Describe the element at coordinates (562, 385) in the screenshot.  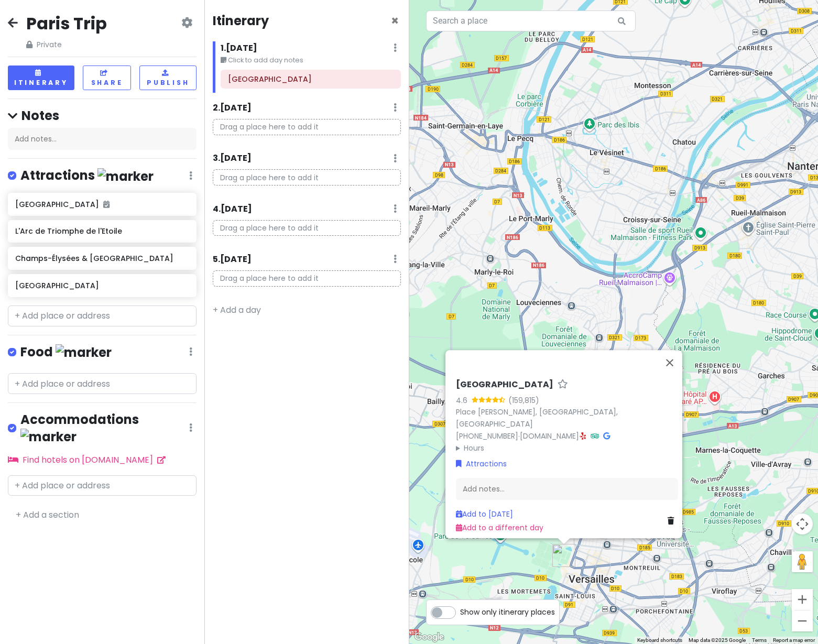
I see `a: Star place` at that location.